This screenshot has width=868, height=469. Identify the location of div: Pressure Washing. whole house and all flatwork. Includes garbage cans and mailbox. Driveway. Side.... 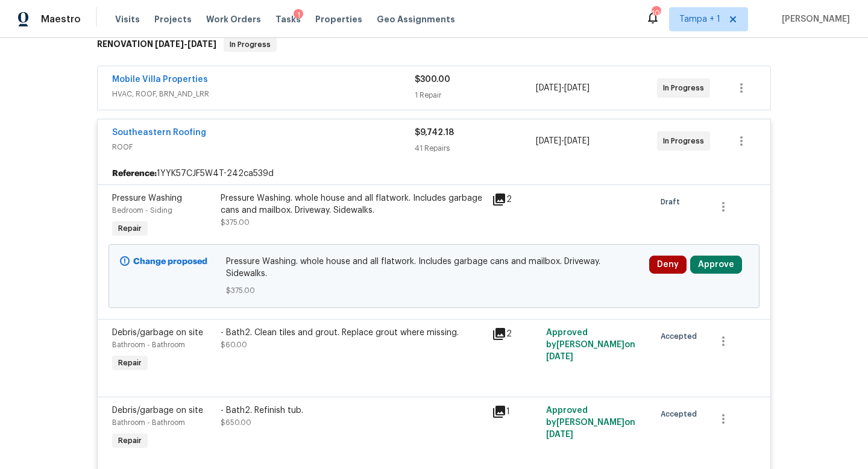
(353, 205).